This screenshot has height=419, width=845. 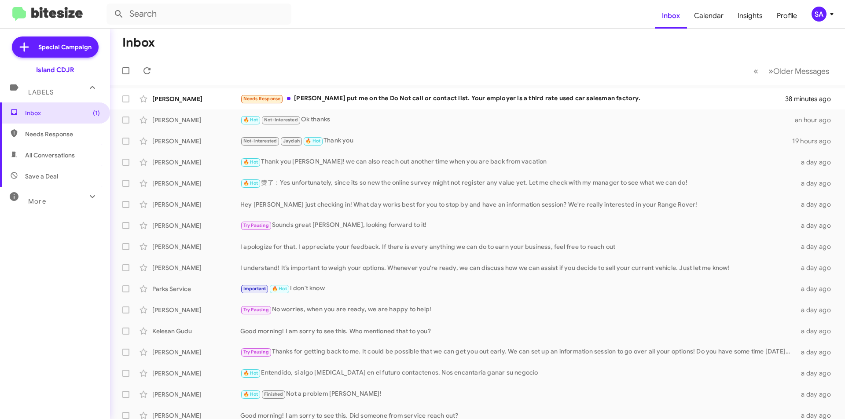 I want to click on button: SA, so click(x=819, y=14).